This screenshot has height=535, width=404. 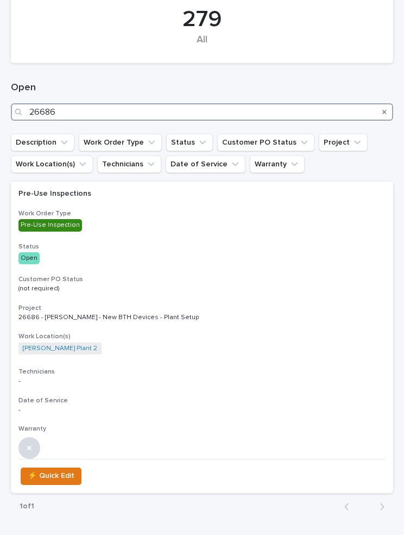 What do you see at coordinates (202, 112) in the screenshot?
I see `div: Search` at bounding box center [202, 112].